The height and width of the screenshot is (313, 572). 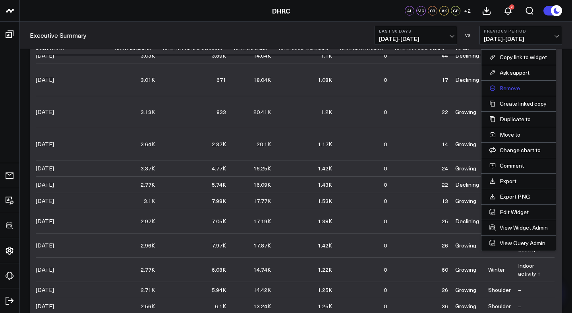 What do you see at coordinates (518, 228) in the screenshot?
I see `a: View Widget Admin` at bounding box center [518, 228].